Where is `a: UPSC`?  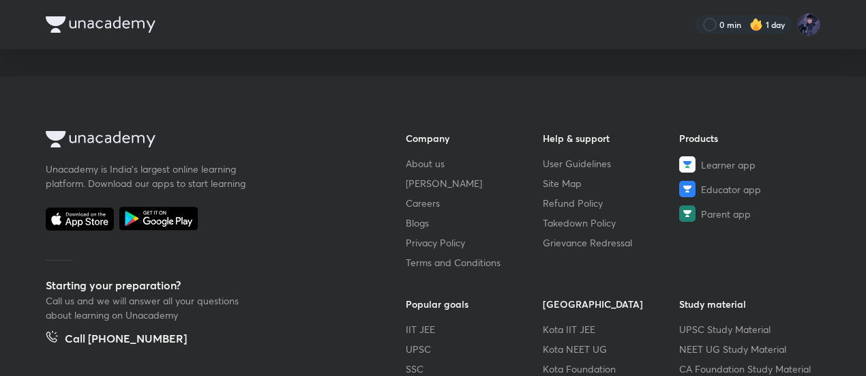
a: UPSC is located at coordinates (474, 348).